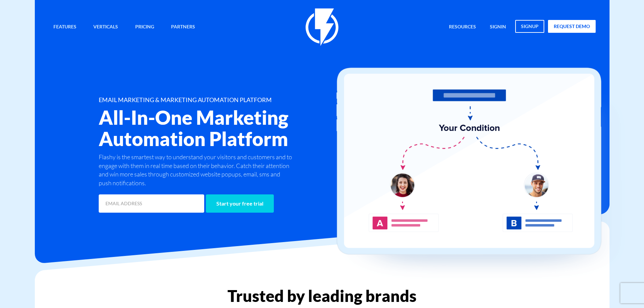 This screenshot has width=644, height=308. I want to click on p: Flashy is the smartest way to understand your visitors and customers and to engage with them in r..., so click(197, 170).